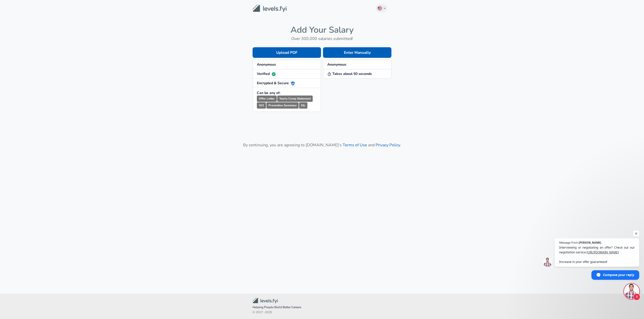 The image size is (644, 319). Describe the element at coordinates (382, 8) in the screenshot. I see `button: English (US)` at that location.